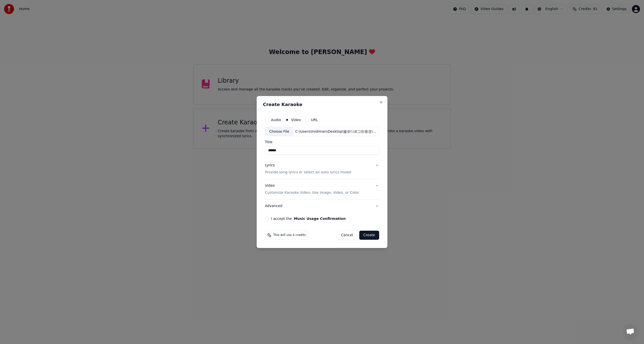  Describe the element at coordinates (322, 105) in the screenshot. I see `h2: Create Karaoke` at that location.